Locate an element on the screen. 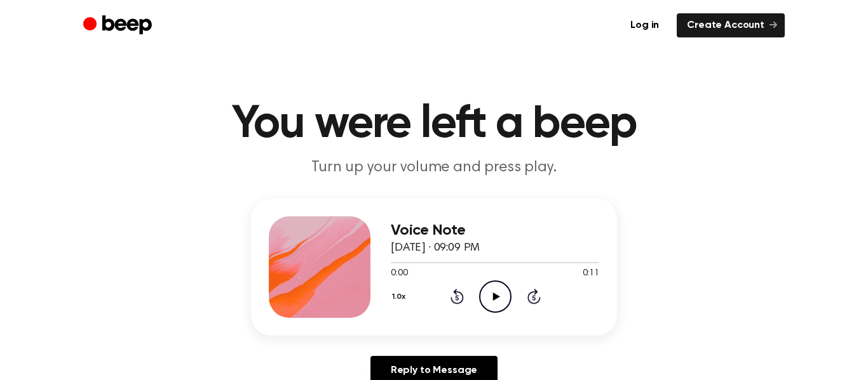 The height and width of the screenshot is (380, 868). a: Log in is located at coordinates (644, 26).